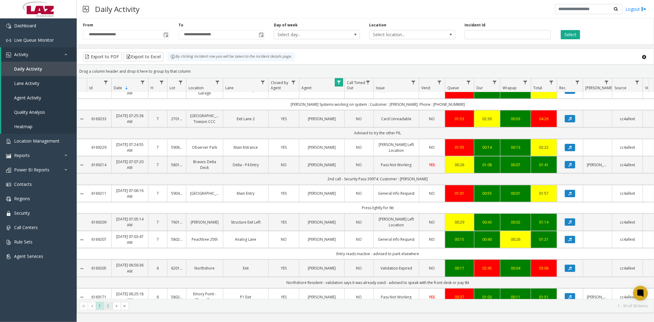  What do you see at coordinates (143, 57) in the screenshot?
I see `button: Export to Excel` at bounding box center [143, 57].